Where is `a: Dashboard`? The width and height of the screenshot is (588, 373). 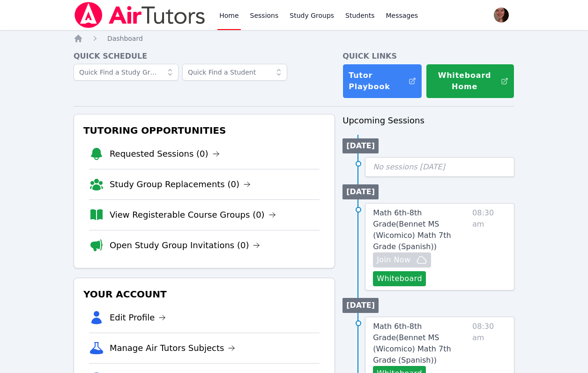
a: Dashboard is located at coordinates (125, 38).